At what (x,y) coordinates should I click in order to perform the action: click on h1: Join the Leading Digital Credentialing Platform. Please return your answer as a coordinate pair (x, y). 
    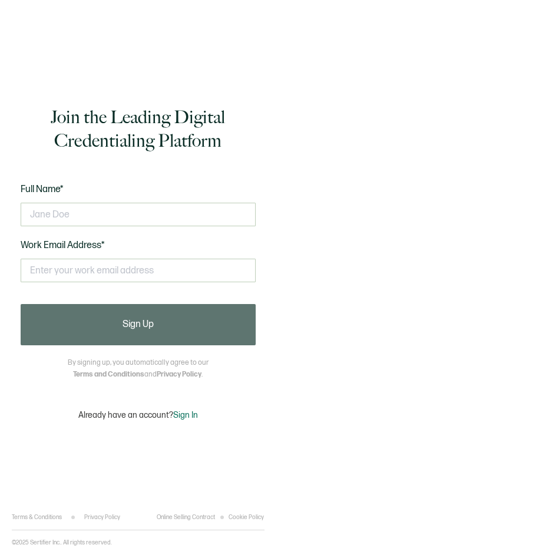
    Looking at the image, I should click on (138, 129).